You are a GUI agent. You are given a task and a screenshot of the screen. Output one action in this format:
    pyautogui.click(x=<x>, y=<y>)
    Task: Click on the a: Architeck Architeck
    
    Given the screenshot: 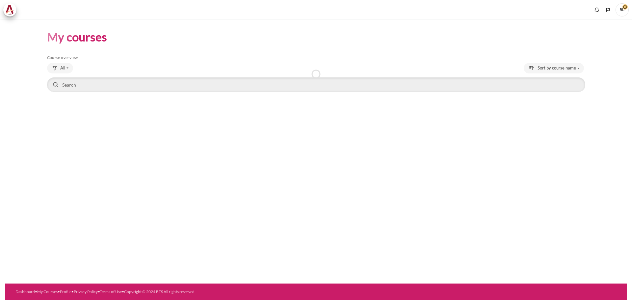 What is the action you would take?
    pyautogui.click(x=12, y=10)
    